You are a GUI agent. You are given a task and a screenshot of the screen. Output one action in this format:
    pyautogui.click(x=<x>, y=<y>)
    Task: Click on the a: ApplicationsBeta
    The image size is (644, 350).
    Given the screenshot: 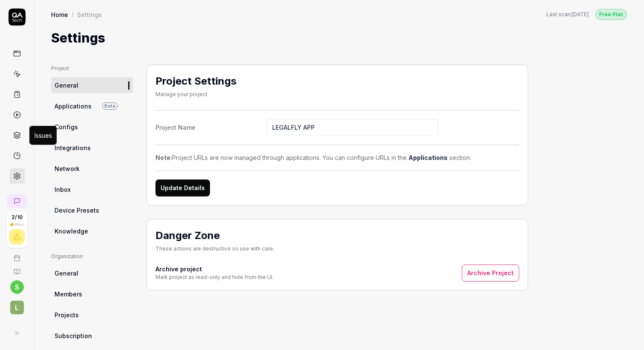 What is the action you would take?
    pyautogui.click(x=92, y=106)
    